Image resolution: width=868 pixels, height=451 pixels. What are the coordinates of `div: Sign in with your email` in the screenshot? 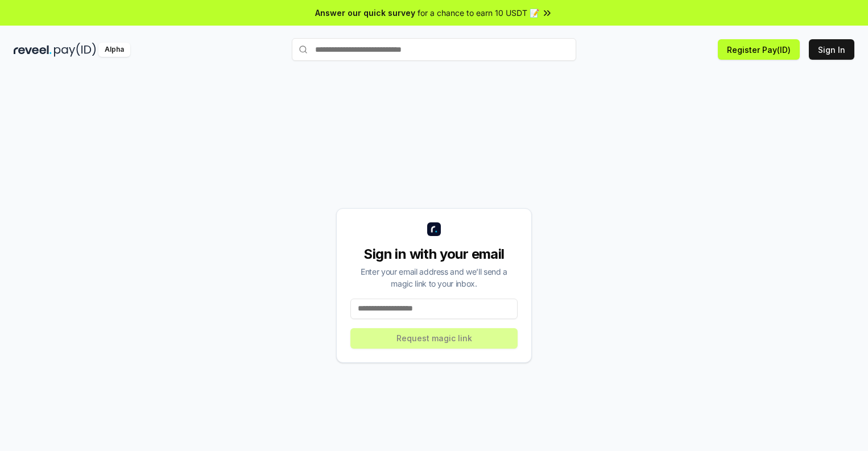 It's located at (434, 254).